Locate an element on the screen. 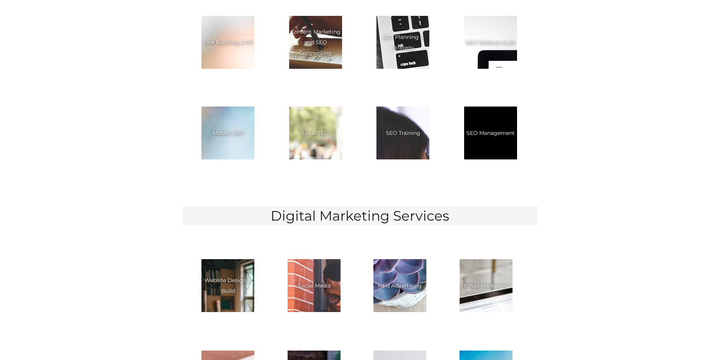 This screenshot has width=720, height=360. a: Website Design & Build is located at coordinates (228, 286).